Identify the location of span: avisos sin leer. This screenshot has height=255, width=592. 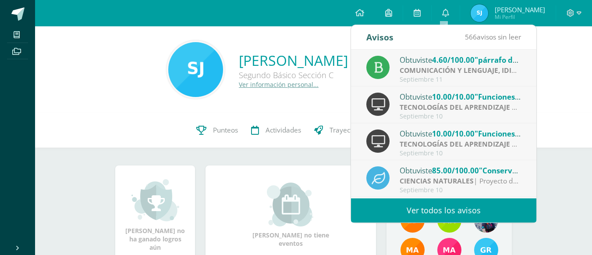
(493, 37).